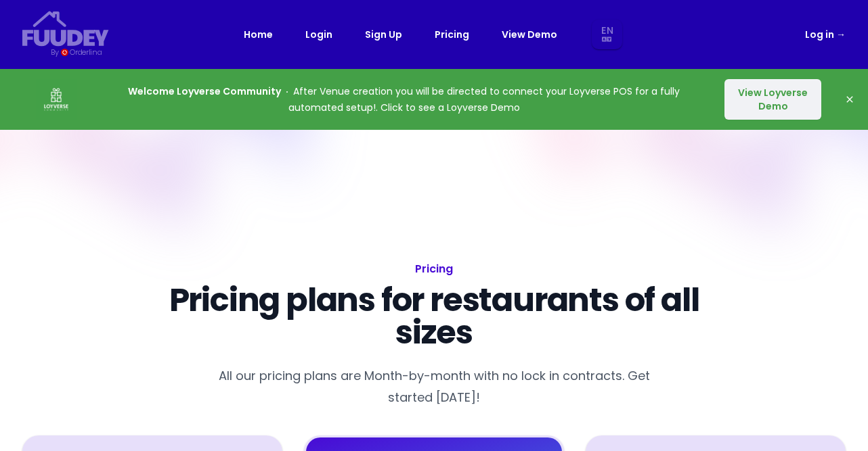 The image size is (868, 451). Describe the element at coordinates (773, 100) in the screenshot. I see `button: View Loyverse Demo` at that location.